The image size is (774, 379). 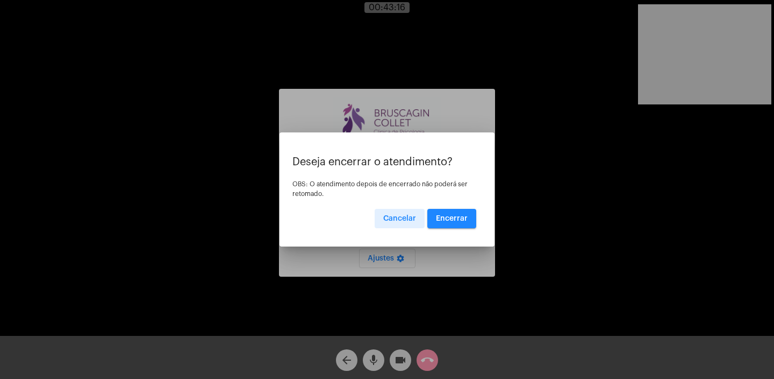 I want to click on span: Cancelar, so click(x=400, y=218).